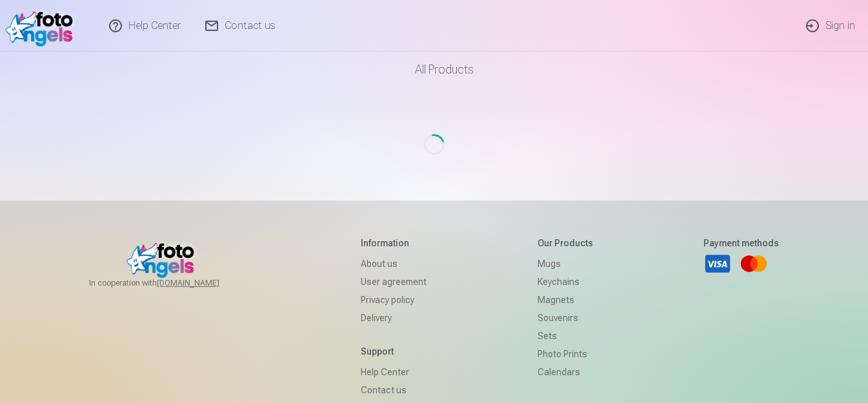 This screenshot has width=868, height=403. Describe the element at coordinates (393, 264) in the screenshot. I see `a: About us` at that location.